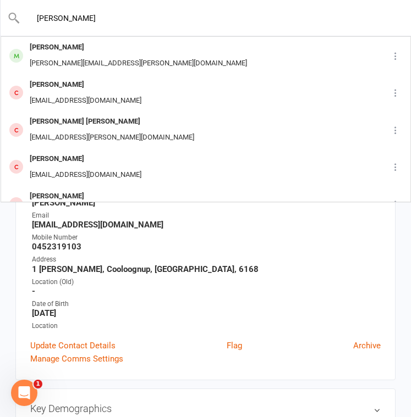  I want to click on strong: 0452319103, so click(206, 247).